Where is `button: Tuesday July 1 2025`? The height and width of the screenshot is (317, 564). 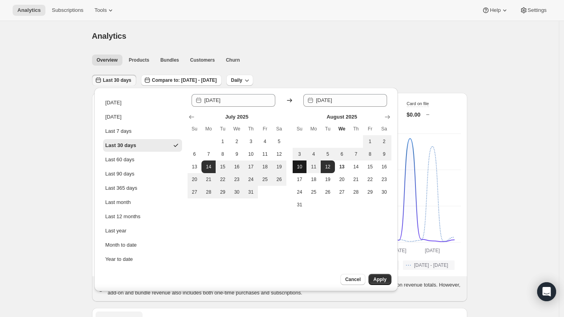 button: Tuesday July 1 2025 is located at coordinates (223, 141).